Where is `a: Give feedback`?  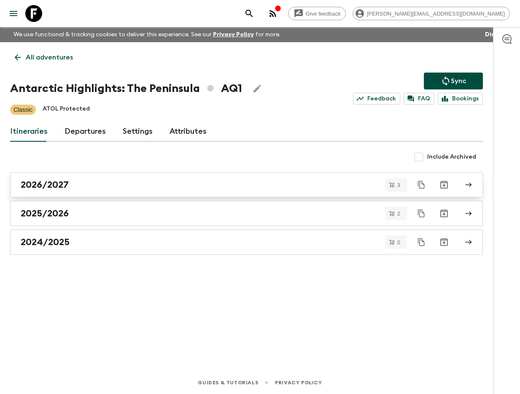 a: Give feedback is located at coordinates (317, 13).